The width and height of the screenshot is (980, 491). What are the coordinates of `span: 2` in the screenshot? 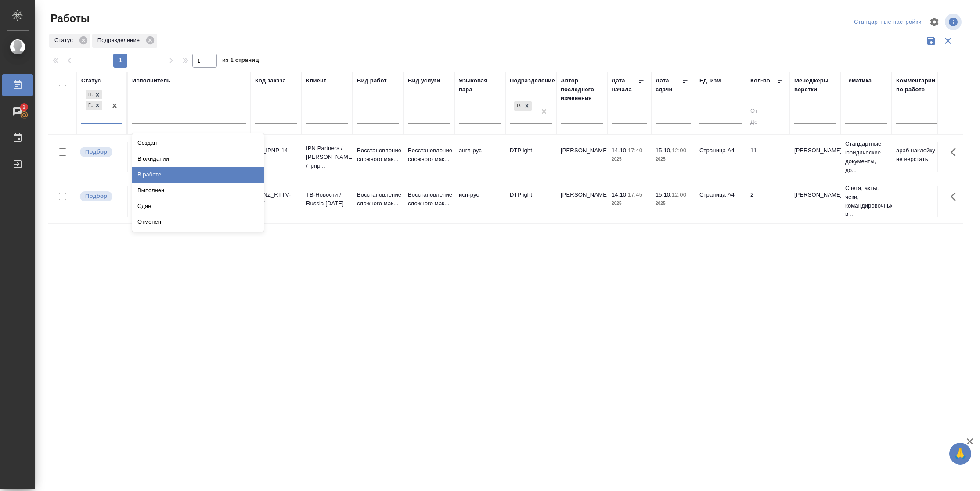 It's located at (24, 107).